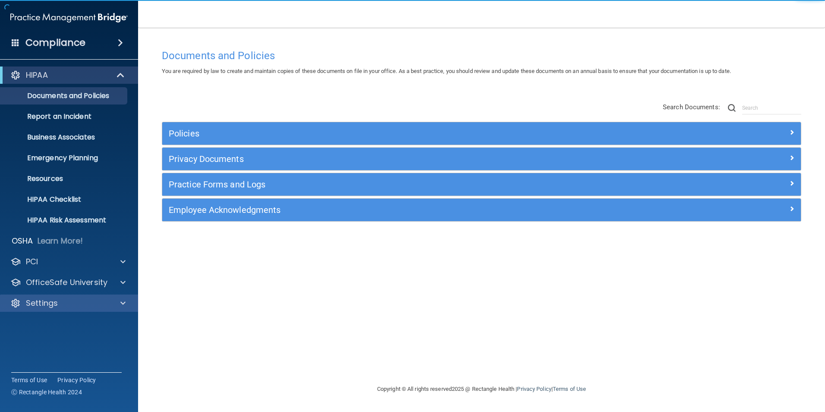  I want to click on h5: Practice Forms and Logs, so click(402, 184).